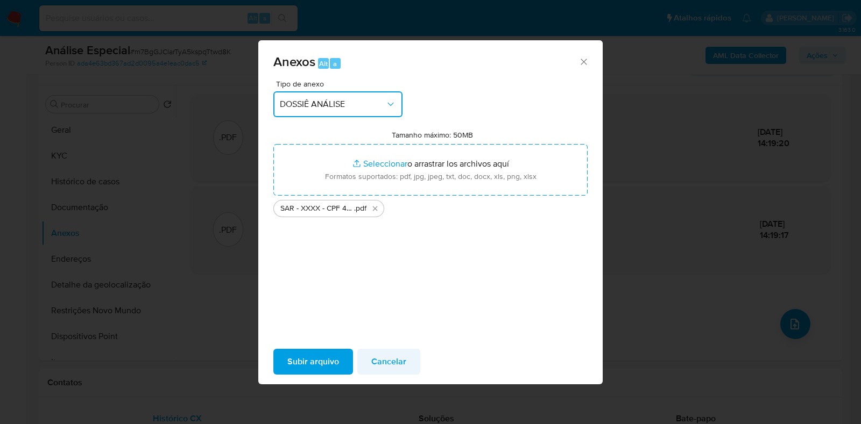  Describe the element at coordinates (432, 135) in the screenshot. I see `label: Tamanho máximo: 50MB` at that location.